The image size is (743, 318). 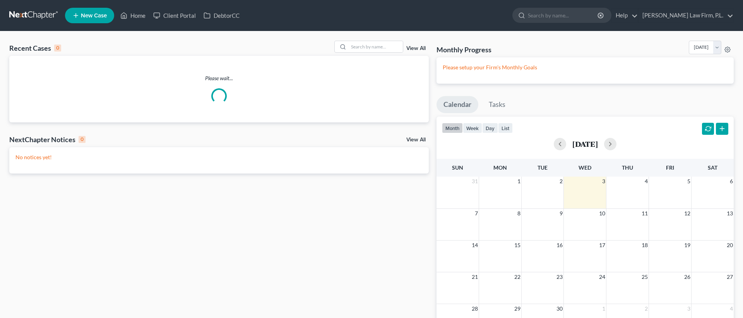 I want to click on span: 20, so click(x=730, y=245).